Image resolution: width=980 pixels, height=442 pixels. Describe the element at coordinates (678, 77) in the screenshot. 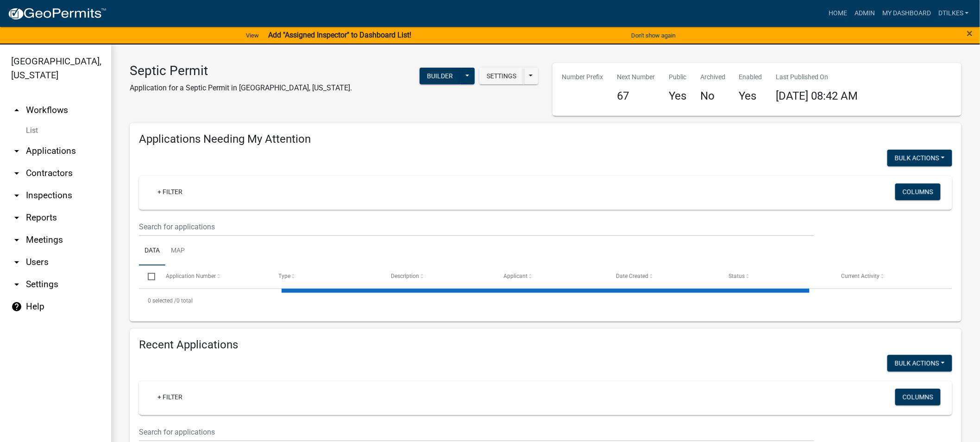

I see `p: Public` at that location.